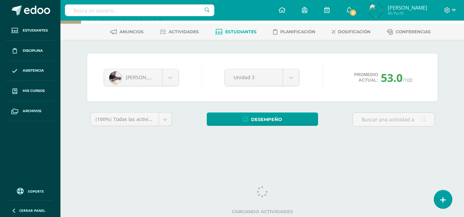 Image resolution: width=464 pixels, height=217 pixels. What do you see at coordinates (127, 32) in the screenshot?
I see `a: Anuncios` at bounding box center [127, 32].